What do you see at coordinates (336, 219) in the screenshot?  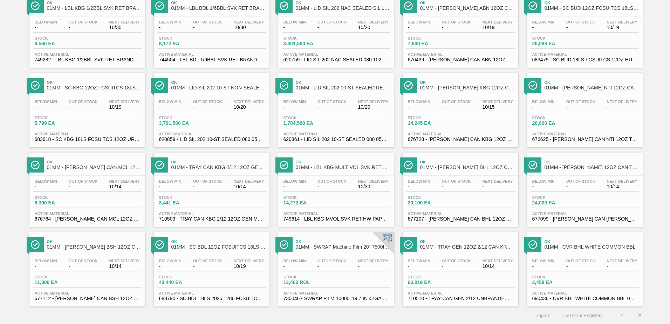 I see `span: 749614 - LBL KBG MVOL SVK RET HW PAPER 0623 #3 4.` at bounding box center [336, 219].